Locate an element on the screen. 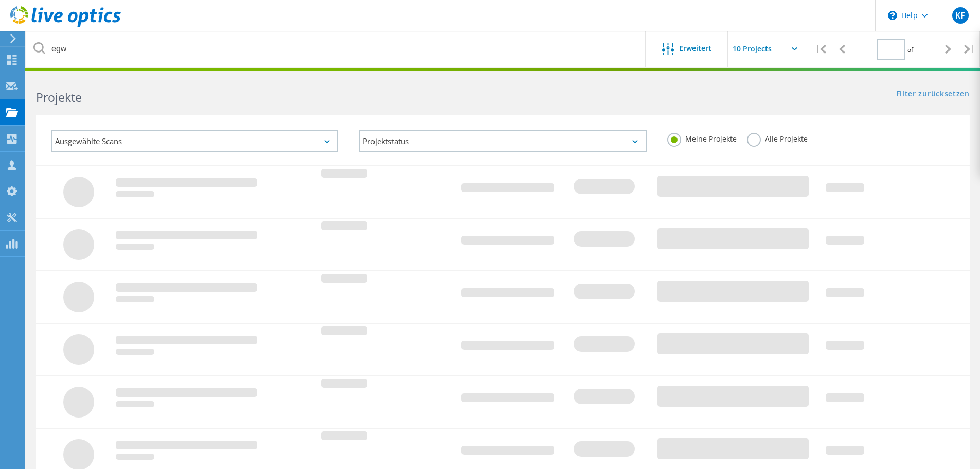 This screenshot has width=980, height=469. a: Filter zurücksetzen is located at coordinates (933, 94).